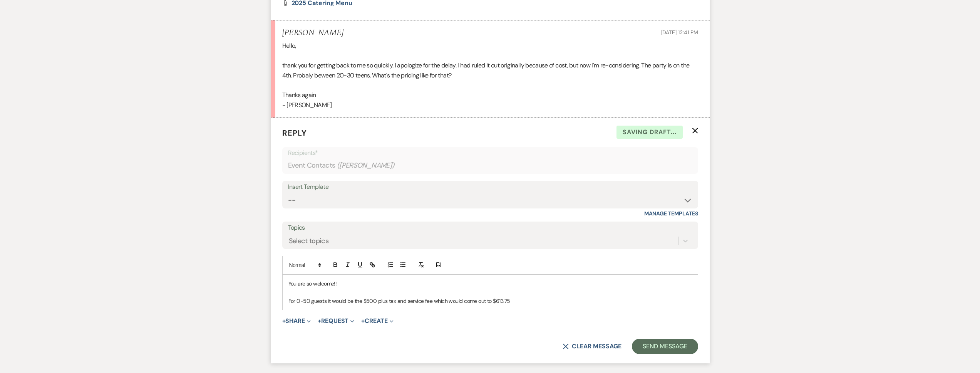  I want to click on button: Request, so click(335, 321).